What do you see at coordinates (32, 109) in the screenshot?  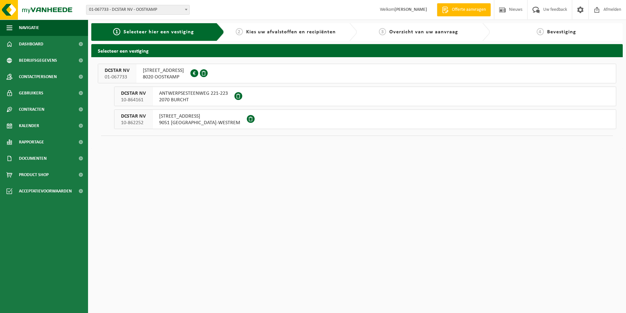 I see `span: Contracten` at bounding box center [32, 109].